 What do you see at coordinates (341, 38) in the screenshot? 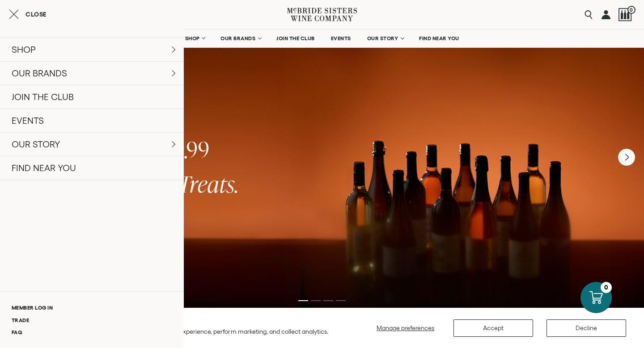
I see `span: EVENTS` at bounding box center [341, 38].